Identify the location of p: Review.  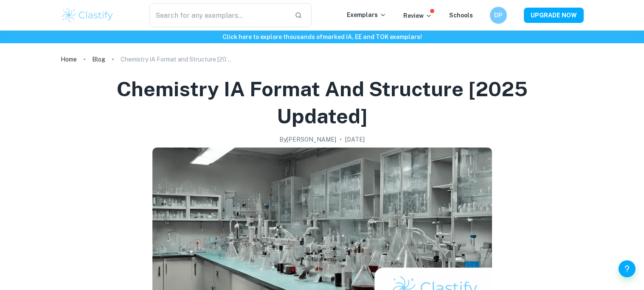
(418, 16).